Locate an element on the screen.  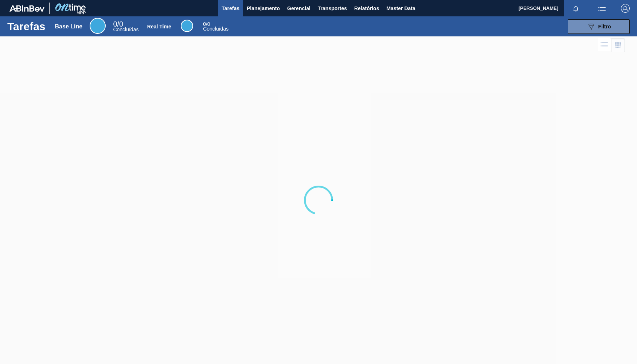
span: Planejamento is located at coordinates (263, 8).